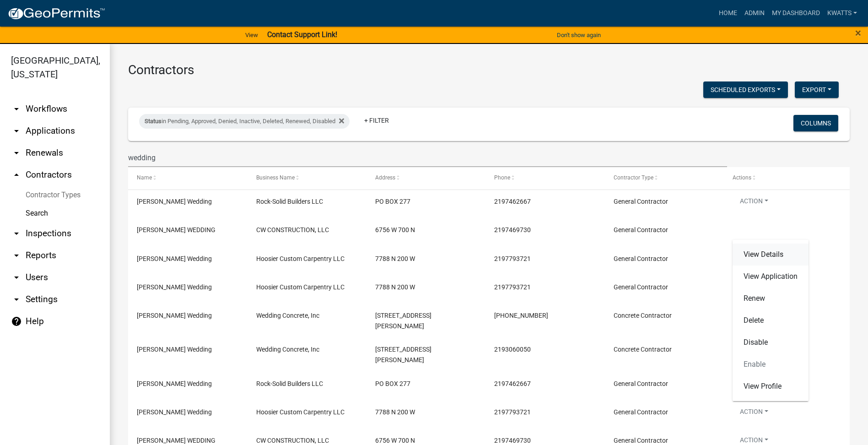 The width and height of the screenshot is (868, 445). Describe the element at coordinates (144, 178) in the screenshot. I see `span: Name` at that location.